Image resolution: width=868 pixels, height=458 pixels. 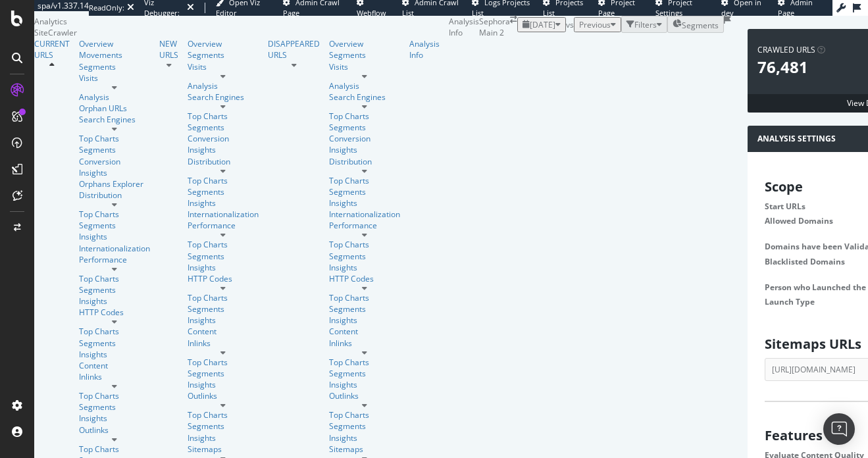 I want to click on div: Sitemaps, so click(x=365, y=449).